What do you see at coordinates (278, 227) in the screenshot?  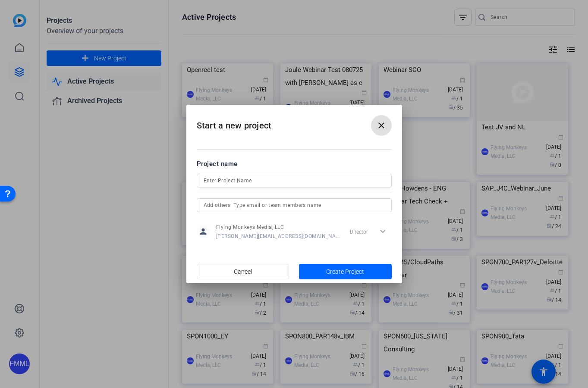 I see `span: Flying Monkeys Media, LLC` at bounding box center [278, 227].